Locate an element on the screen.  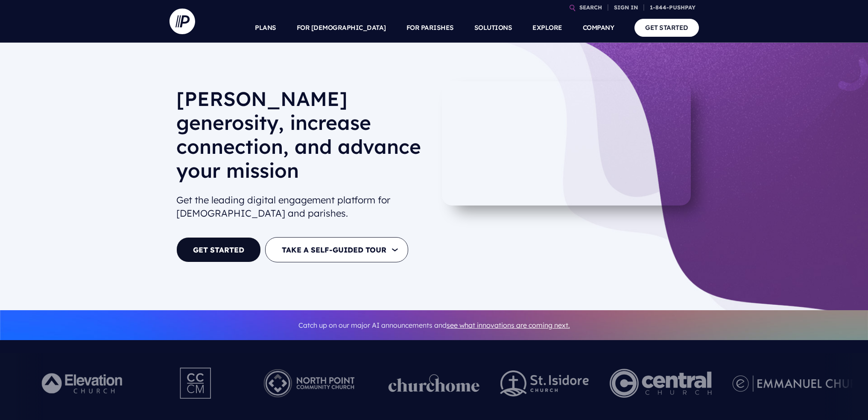
img: Pushpay_Logo__NorthPoint is located at coordinates (309, 383).